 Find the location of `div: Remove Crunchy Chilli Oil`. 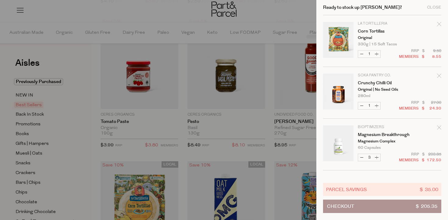

div: Remove Crunchy Chilli Oil is located at coordinates (439, 77).